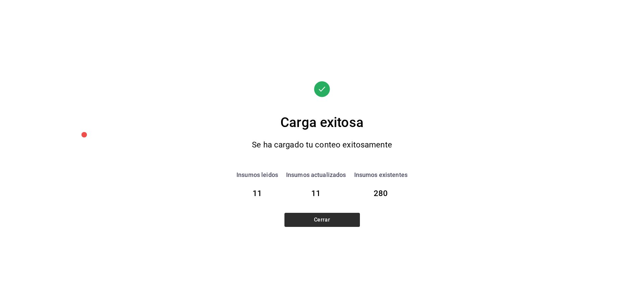 This screenshot has width=644, height=308. What do you see at coordinates (381, 174) in the screenshot?
I see `div: Insumos existentes` at bounding box center [381, 174].